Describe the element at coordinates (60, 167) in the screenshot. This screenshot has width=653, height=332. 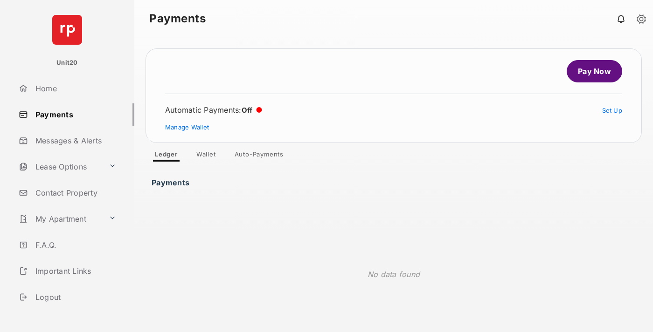
I see `a: Lease Options` at that location.